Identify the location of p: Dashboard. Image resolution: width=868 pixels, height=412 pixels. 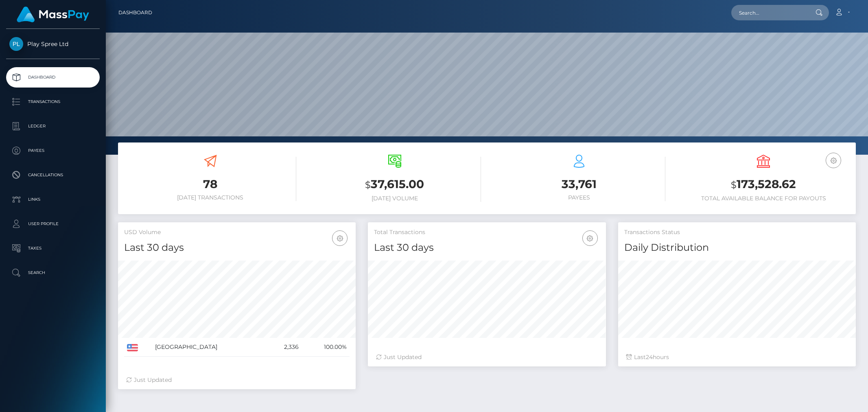
(53, 78).